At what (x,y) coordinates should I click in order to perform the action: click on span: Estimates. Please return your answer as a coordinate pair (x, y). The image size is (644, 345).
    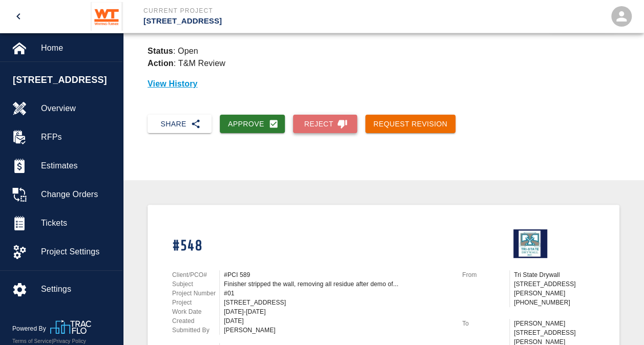
    Looking at the image, I should click on (77, 166).